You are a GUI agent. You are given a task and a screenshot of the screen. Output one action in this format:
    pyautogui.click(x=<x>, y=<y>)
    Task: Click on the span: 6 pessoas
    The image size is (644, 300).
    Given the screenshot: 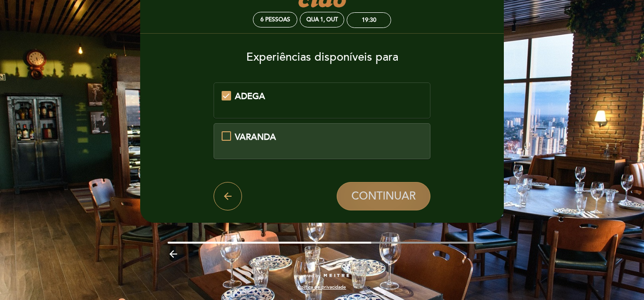 What is the action you would take?
    pyautogui.click(x=275, y=19)
    